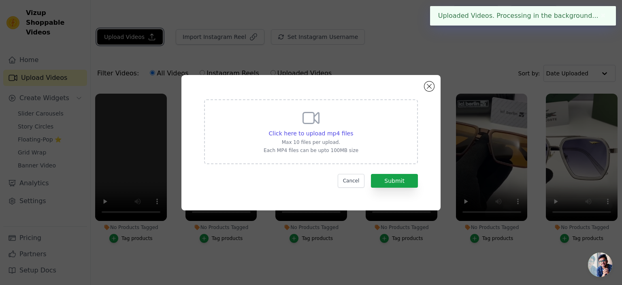 The image size is (622, 285). I want to click on button: Close modal, so click(430, 86).